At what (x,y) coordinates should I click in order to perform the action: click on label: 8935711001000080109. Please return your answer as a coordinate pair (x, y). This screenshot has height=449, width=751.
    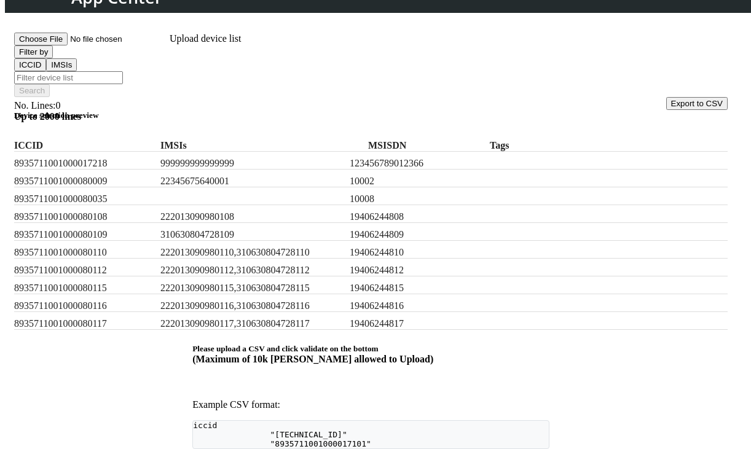
    Looking at the image, I should click on (85, 235).